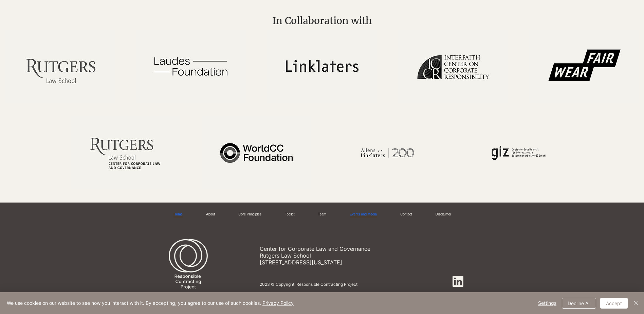 This screenshot has height=314, width=644. Describe the element at coordinates (150, 303) in the screenshot. I see `span: We use cookies on our website to see how you interact with it. By accepting, you agree to our use...` at that location.